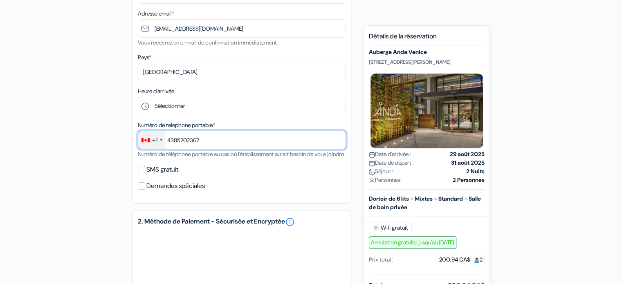 Image resolution: width=622 pixels, height=284 pixels. What do you see at coordinates (381, 260) in the screenshot?
I see `div: Prix total :` at bounding box center [381, 260].